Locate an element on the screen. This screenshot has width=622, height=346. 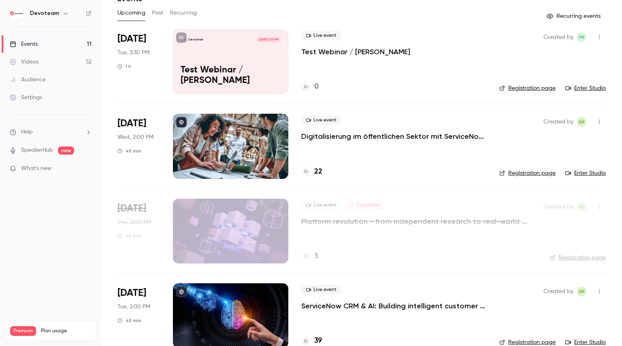
span: What's new is located at coordinates (36, 168).